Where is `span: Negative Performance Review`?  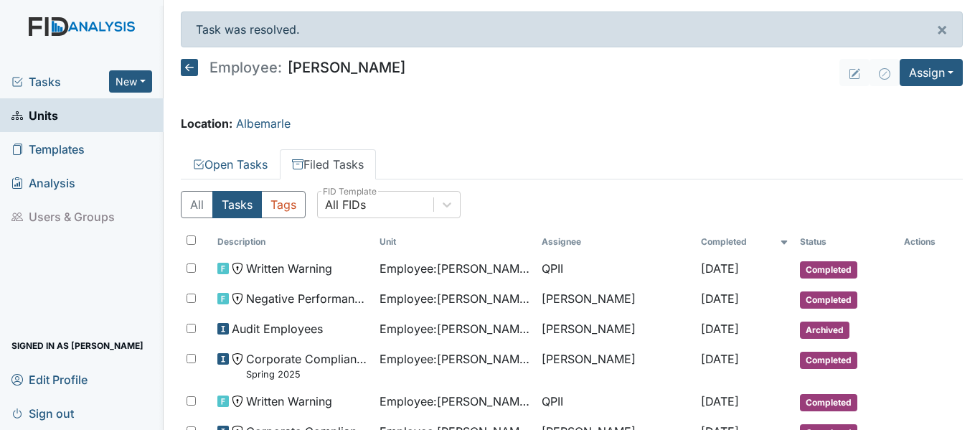
span: Negative Performance Review is located at coordinates (308, 298).